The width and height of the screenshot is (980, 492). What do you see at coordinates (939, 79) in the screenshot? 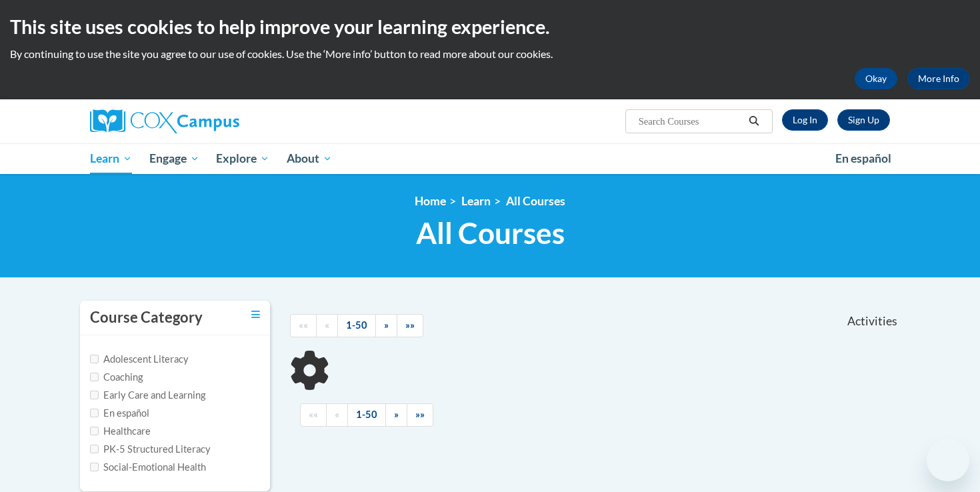
I see `a: More Info` at bounding box center [939, 79].